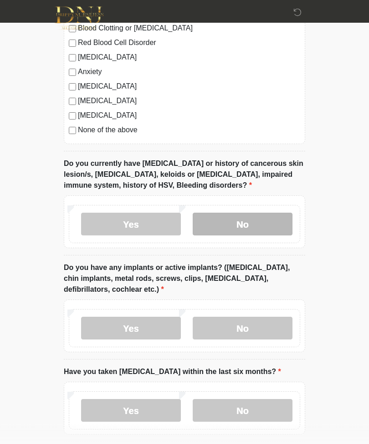 This screenshot has height=444, width=369. Describe the element at coordinates (79, 18) in the screenshot. I see `img: DNJ Med Boutique Logo` at that location.